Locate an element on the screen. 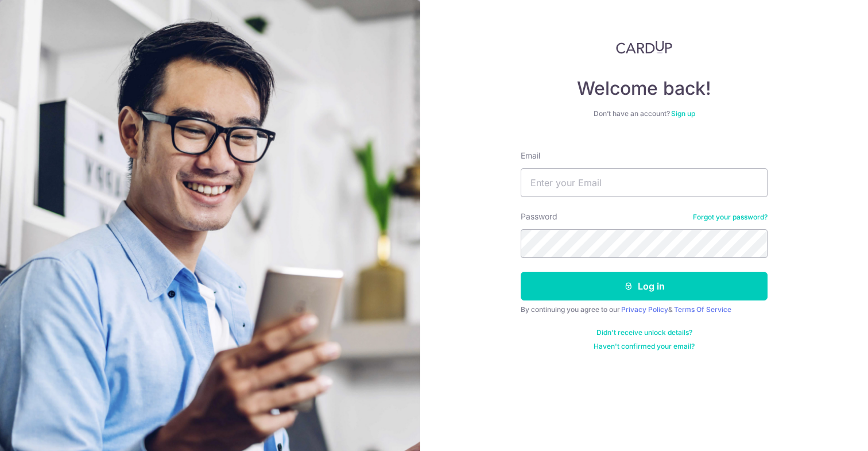 Image resolution: width=868 pixels, height=451 pixels. div: Don’t have an account? is located at coordinates (644, 113).